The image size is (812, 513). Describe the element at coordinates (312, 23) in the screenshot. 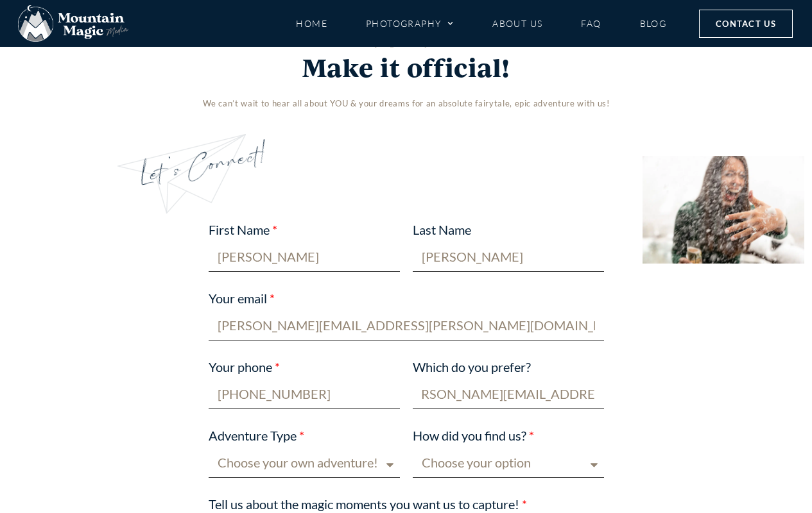

I see `a: Home` at that location.